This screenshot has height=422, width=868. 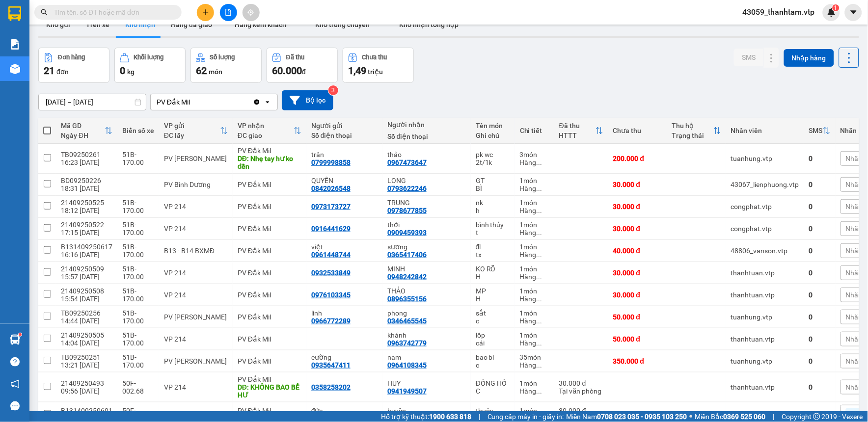 What do you see at coordinates (87, 313) in the screenshot?
I see `div: TB09250256` at bounding box center [87, 313].